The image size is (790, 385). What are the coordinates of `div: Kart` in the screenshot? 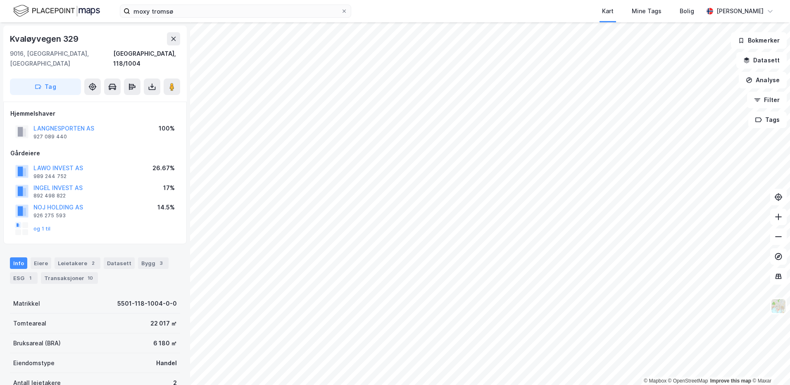 It's located at (607, 11).